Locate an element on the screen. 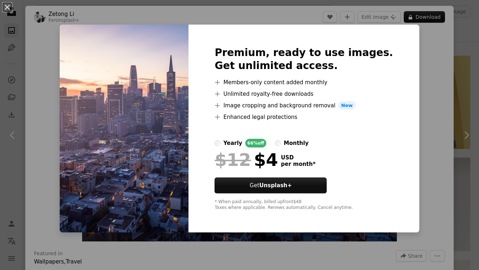 This screenshot has width=479, height=270. div: * When paid annually, billed upfront $48 Taxes where applicable. Renews automatically. Cancel any... is located at coordinates (303, 205).